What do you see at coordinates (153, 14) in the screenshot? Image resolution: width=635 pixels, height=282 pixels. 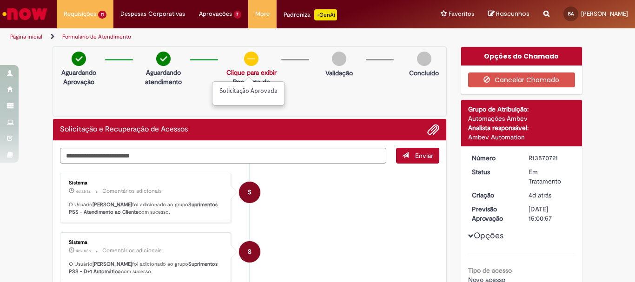 I see `span: Despesas Corporativas` at bounding box center [153, 14].